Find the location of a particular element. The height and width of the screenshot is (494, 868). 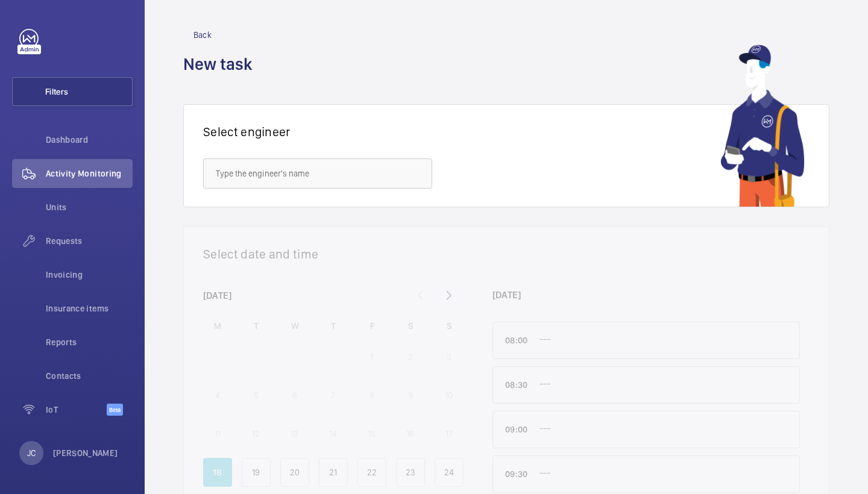

span: Activity Monitoring is located at coordinates (89, 174).